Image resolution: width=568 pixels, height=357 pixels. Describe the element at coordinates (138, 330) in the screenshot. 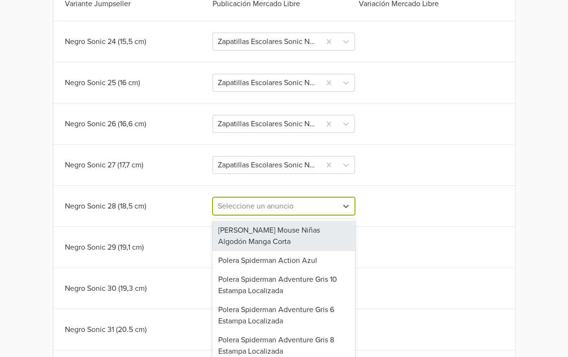

I see `div: Negro Sonic 31 (20.5 cm)` at that location.